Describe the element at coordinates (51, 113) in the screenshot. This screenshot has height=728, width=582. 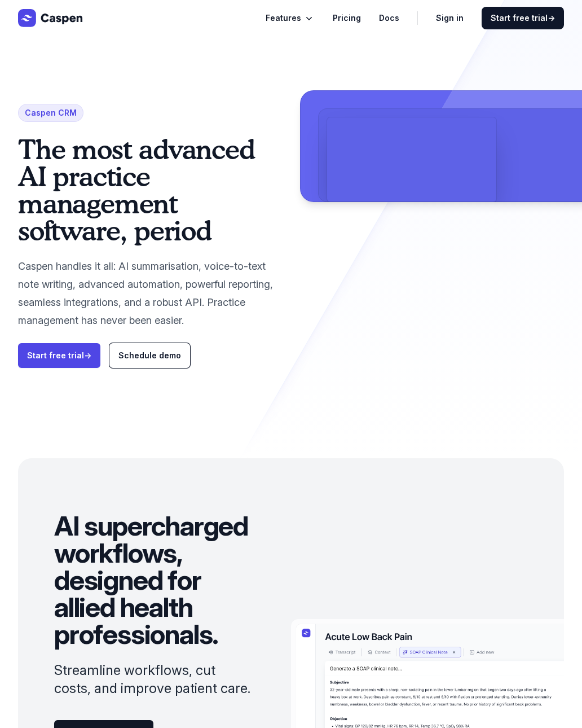
I see `span: Caspen CRM` at that location.